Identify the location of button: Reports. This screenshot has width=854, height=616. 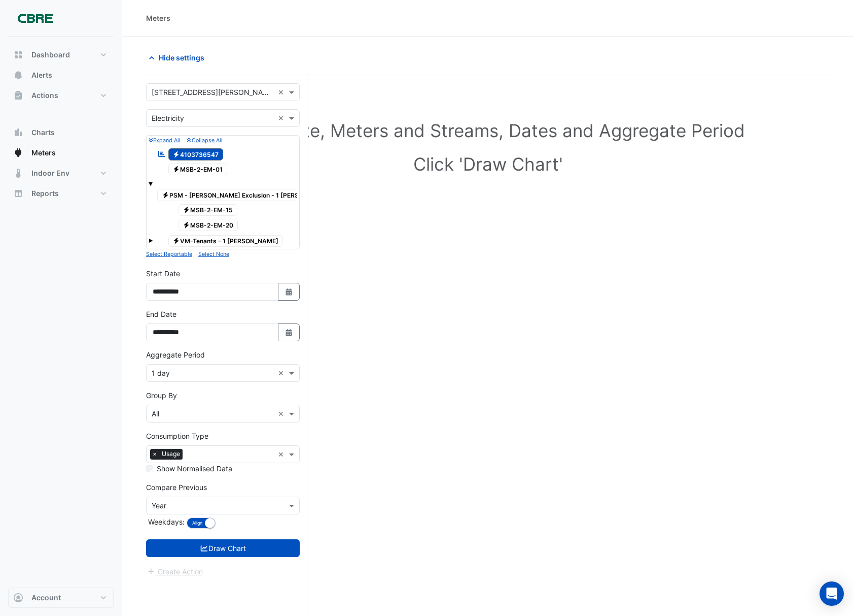
(61, 194).